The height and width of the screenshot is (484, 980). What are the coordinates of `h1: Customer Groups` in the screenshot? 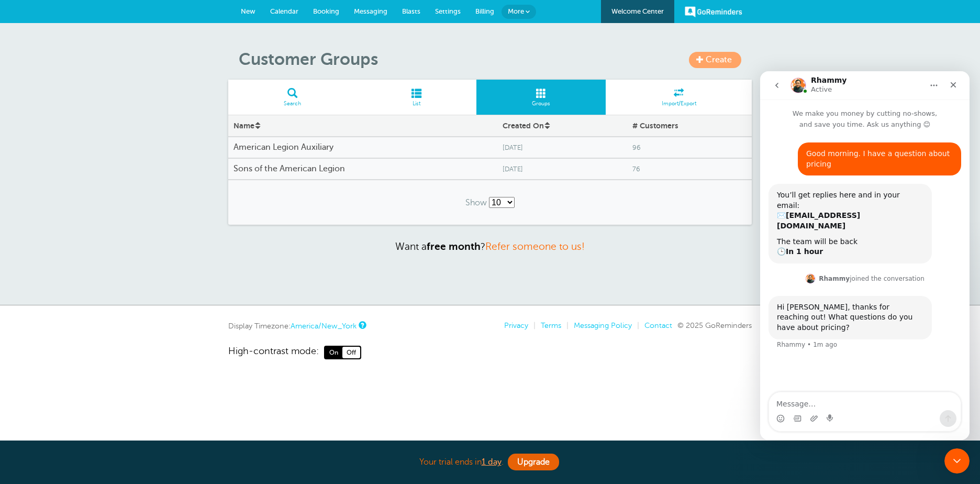 It's located at (495, 59).